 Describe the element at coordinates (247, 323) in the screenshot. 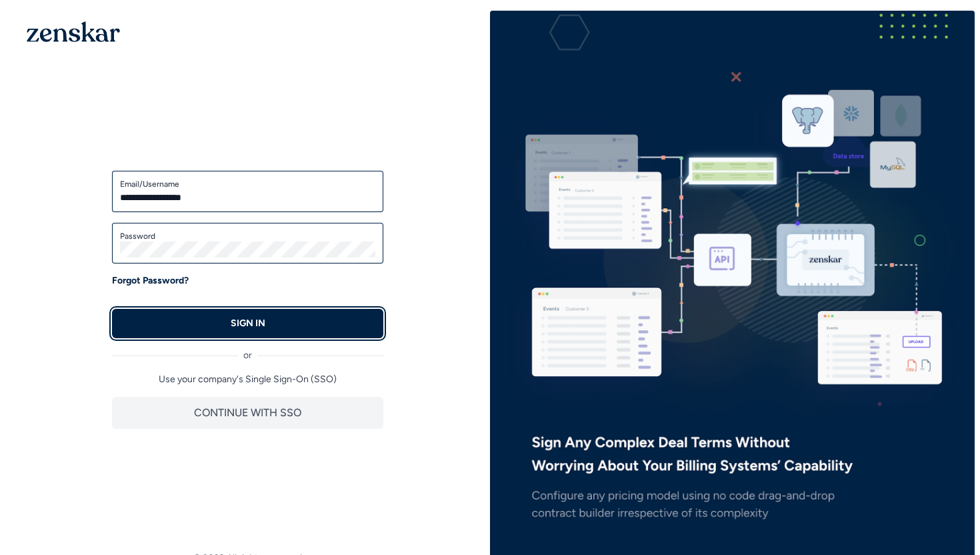

I see `button: SIGN IN` at that location.